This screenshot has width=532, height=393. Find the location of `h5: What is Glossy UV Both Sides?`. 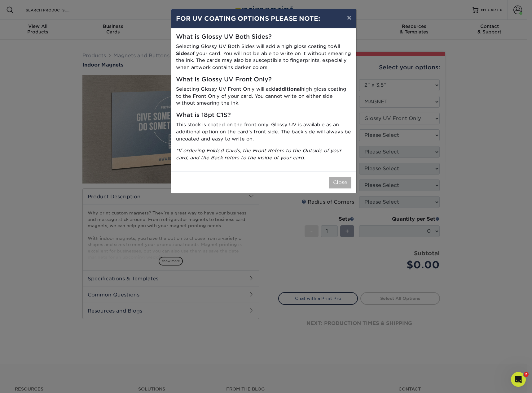

h5: What is Glossy UV Both Sides? is located at coordinates (264, 37).